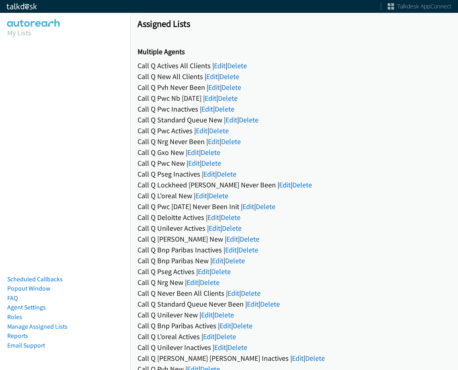 The width and height of the screenshot is (458, 370). Describe the element at coordinates (294, 326) in the screenshot. I see `div: Call Q Bnp Paribas Actives | |` at that location.